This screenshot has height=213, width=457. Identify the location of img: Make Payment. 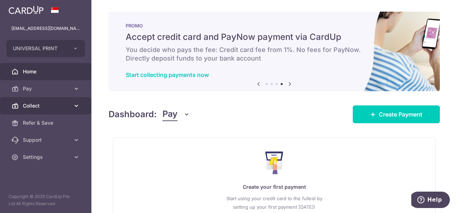
(274, 163).